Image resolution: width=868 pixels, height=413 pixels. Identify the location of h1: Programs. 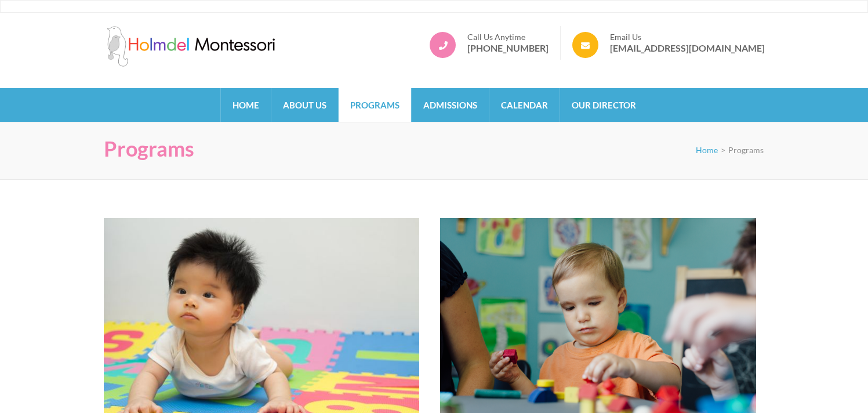
(149, 148).